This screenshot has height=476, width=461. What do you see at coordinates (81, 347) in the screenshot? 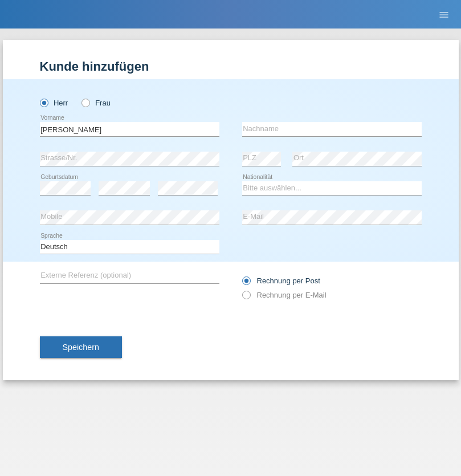
I see `span: Speichern` at bounding box center [81, 347].